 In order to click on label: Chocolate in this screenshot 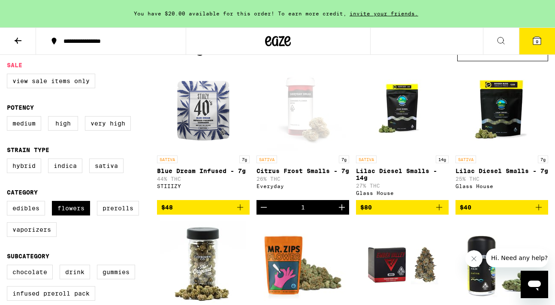, I will do `click(30, 272)`.